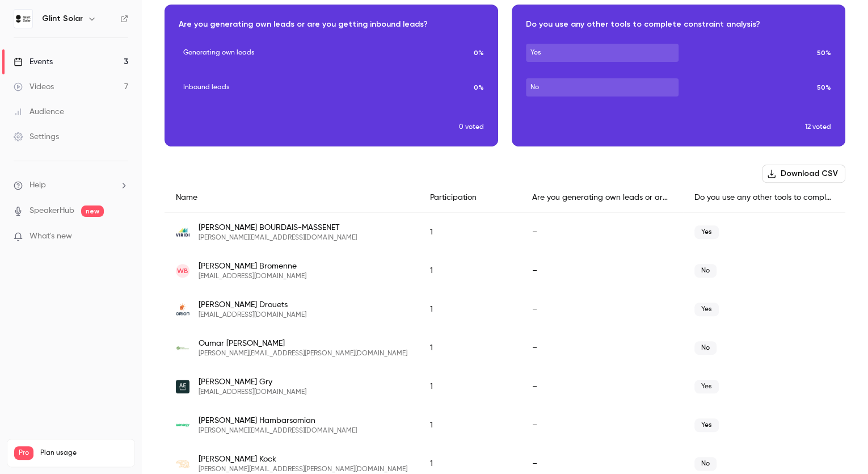 This screenshot has width=868, height=474. Describe the element at coordinates (183, 425) in the screenshot. I see `img: qenergy.eu` at that location.